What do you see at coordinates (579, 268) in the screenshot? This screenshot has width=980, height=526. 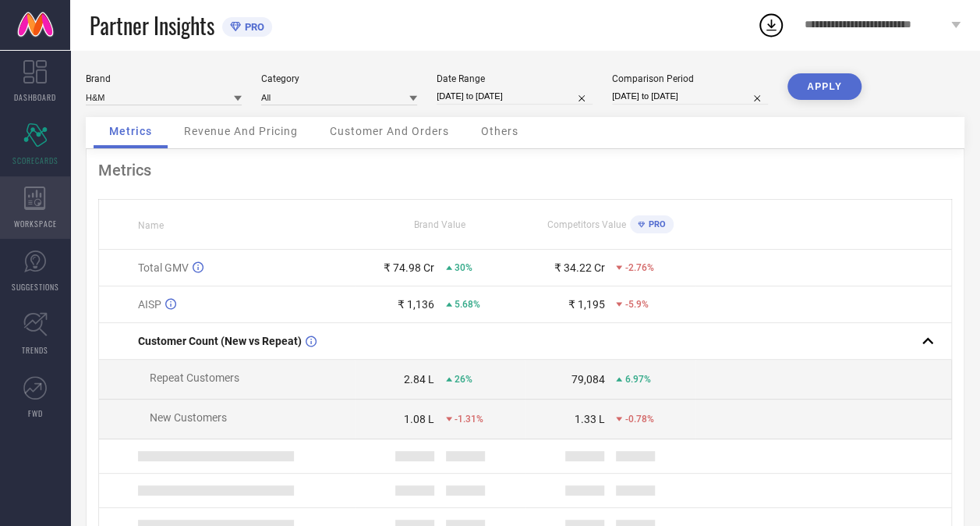 I see `div: ₹ 34.22 Cr` at bounding box center [579, 268].